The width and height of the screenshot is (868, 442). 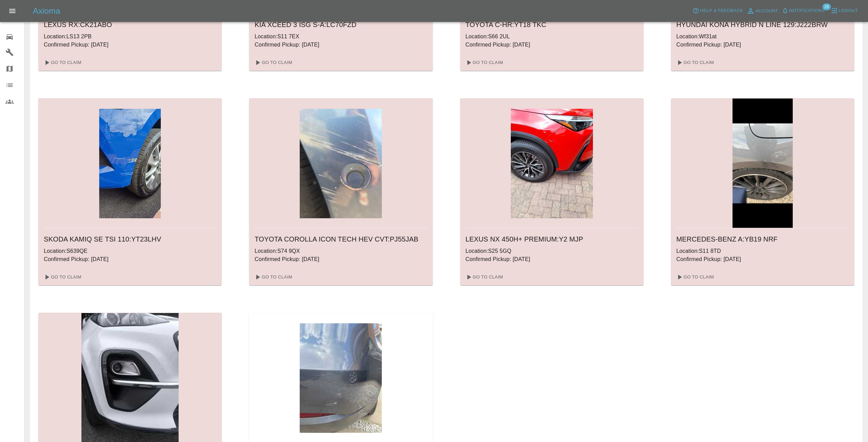 What do you see at coordinates (130, 251) in the screenshot?
I see `p: Location: S639QE` at bounding box center [130, 251].